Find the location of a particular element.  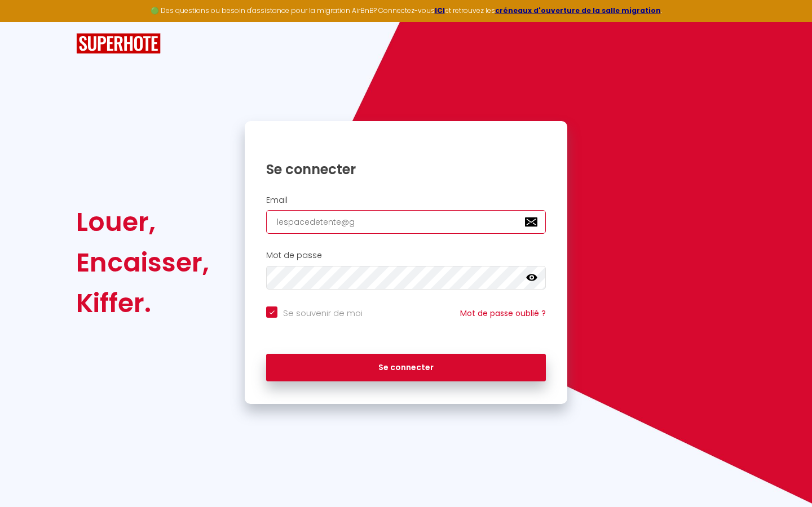

strong: ICI is located at coordinates (440, 11).